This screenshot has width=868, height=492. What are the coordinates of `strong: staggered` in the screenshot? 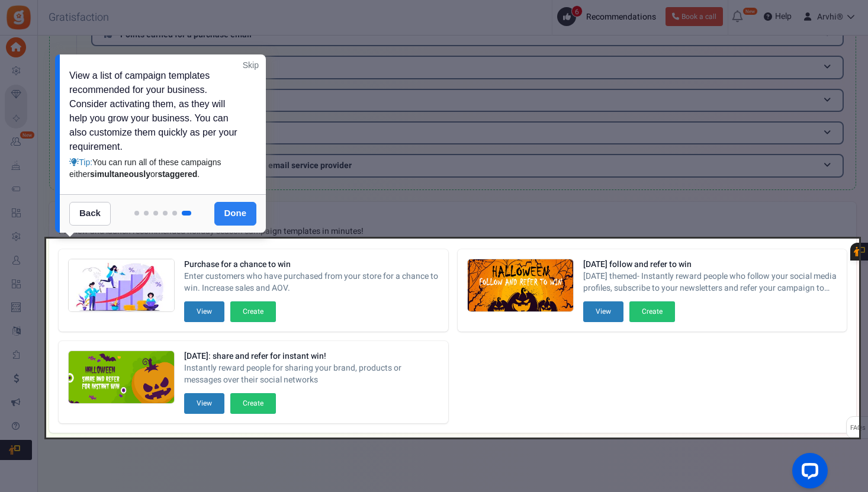 It's located at (177, 174).